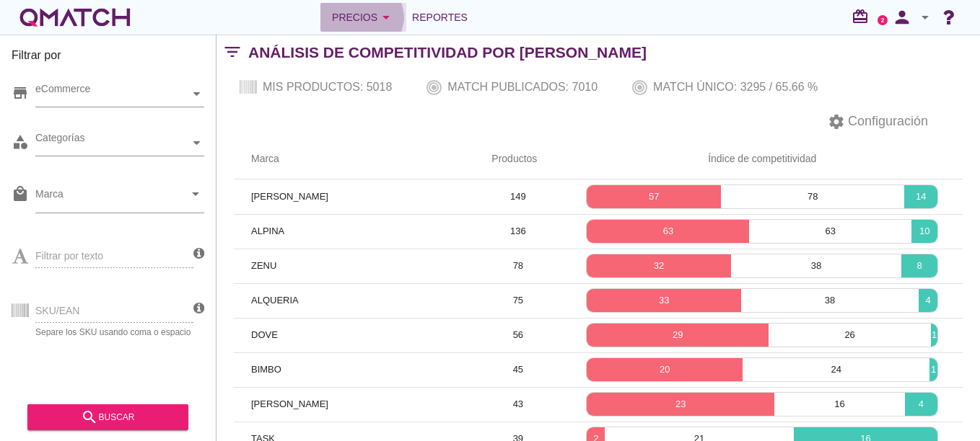 The height and width of the screenshot is (441, 980). What do you see at coordinates (517, 160) in the screenshot?
I see `th: Productos: Not sorted.` at bounding box center [517, 160].